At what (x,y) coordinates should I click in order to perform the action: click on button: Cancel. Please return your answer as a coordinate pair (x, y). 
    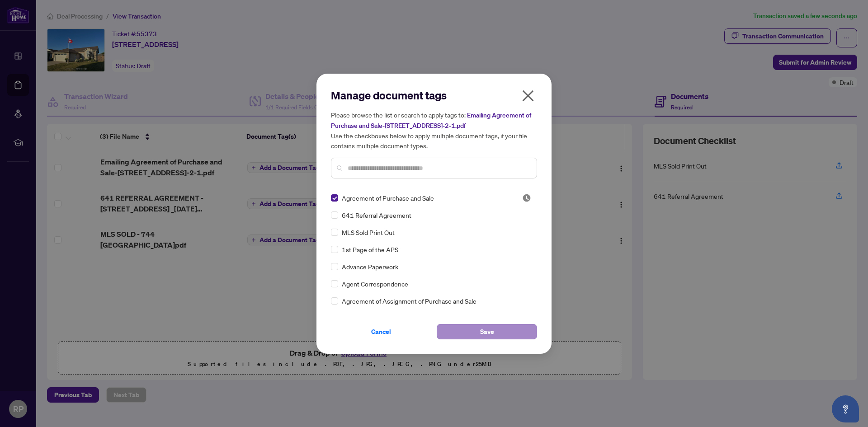
    Looking at the image, I should click on (381, 331).